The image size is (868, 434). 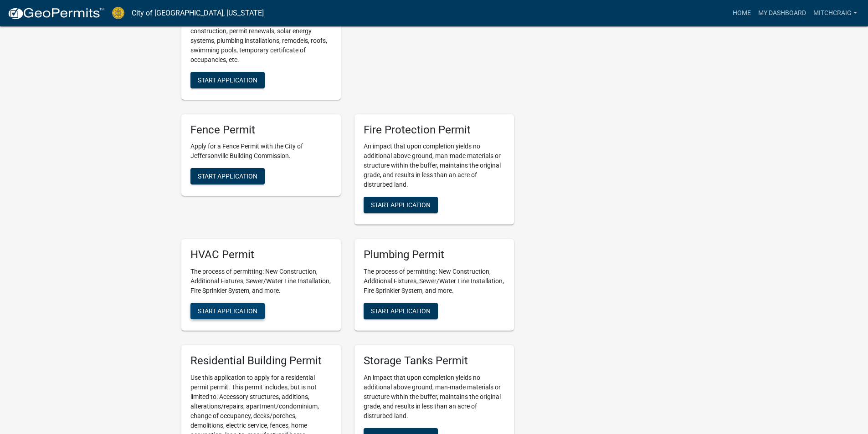 I want to click on h5: Fence Permit, so click(x=261, y=129).